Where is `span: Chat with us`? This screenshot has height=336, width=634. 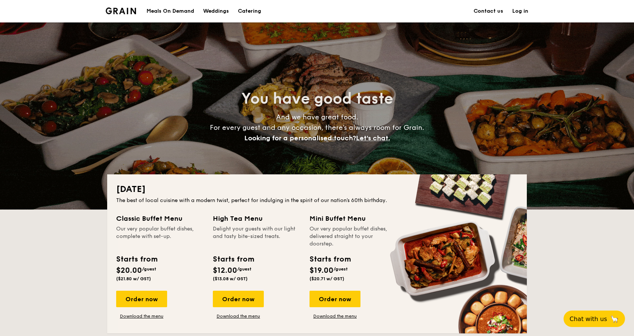
span: Chat with us is located at coordinates (588, 319).